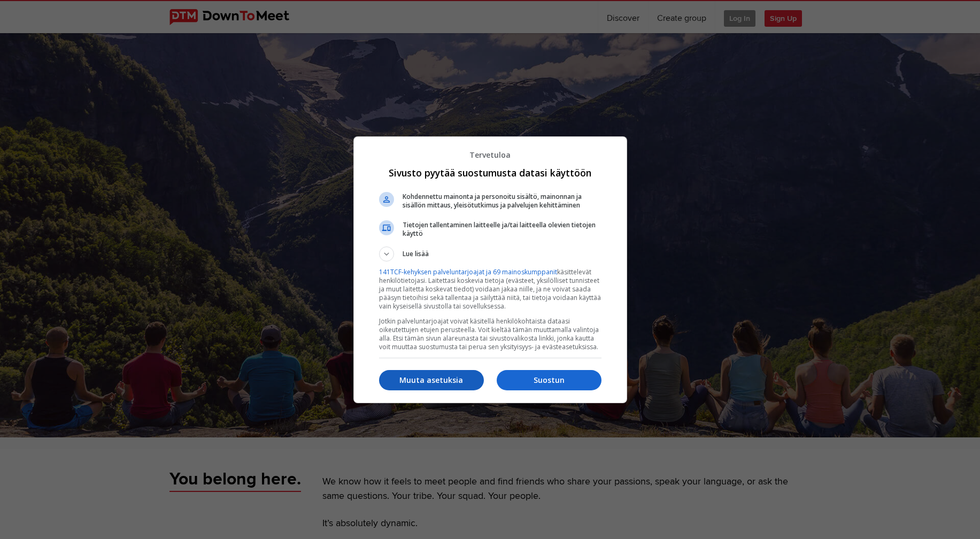  What do you see at coordinates (490, 290) in the screenshot?
I see `p: käsittelevät henkilötietojasi. Laitettasi koskevia tietoja (evästeet, yksilölliset tunnisteet ja ...` at bounding box center [490, 290].